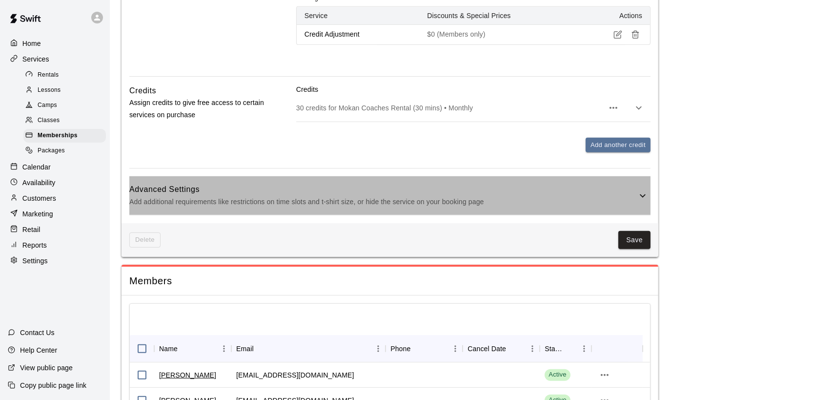 The width and height of the screenshot is (815, 400). Describe the element at coordinates (55, 183) in the screenshot. I see `a: Availability` at that location.